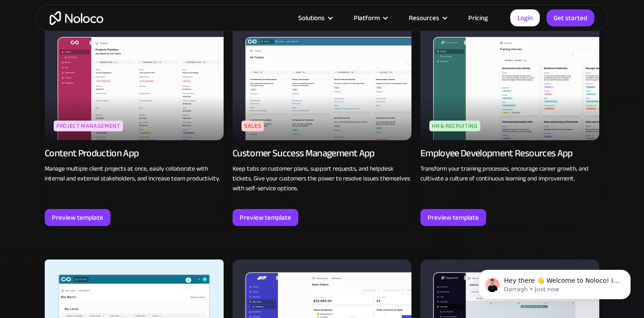 This screenshot has height=318, width=644. I want to click on p: Transform your training processes, encourage career growth, and cultivate a culture of continuous..., so click(510, 174).